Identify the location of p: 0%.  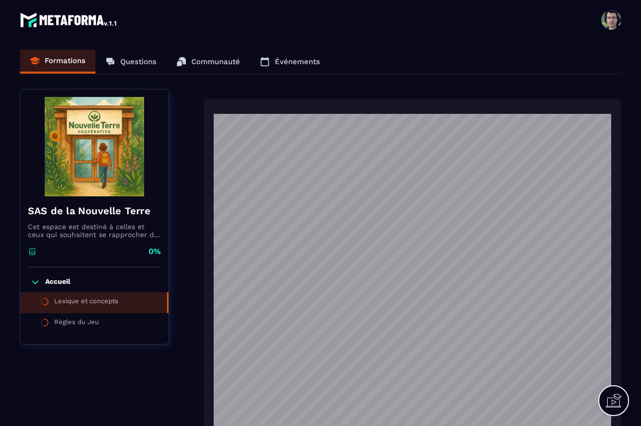
(154, 251).